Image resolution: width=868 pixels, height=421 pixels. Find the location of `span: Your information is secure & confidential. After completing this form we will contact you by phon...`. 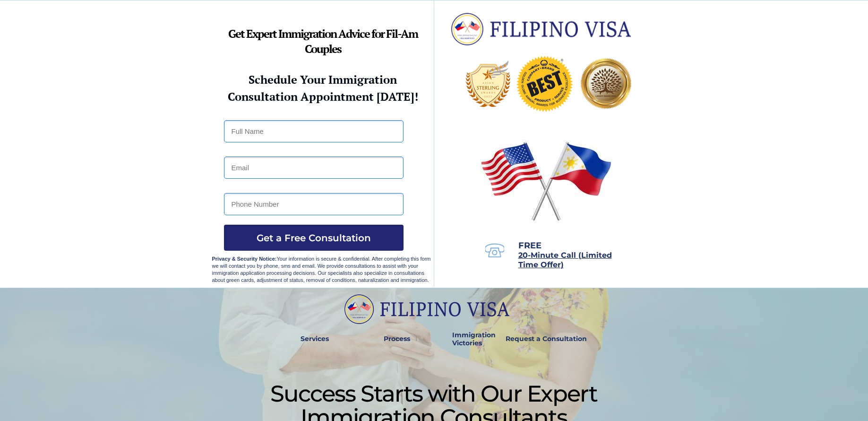

span: Your information is secure & confidential. After completing this form we will contact you by phon... is located at coordinates (321, 269).